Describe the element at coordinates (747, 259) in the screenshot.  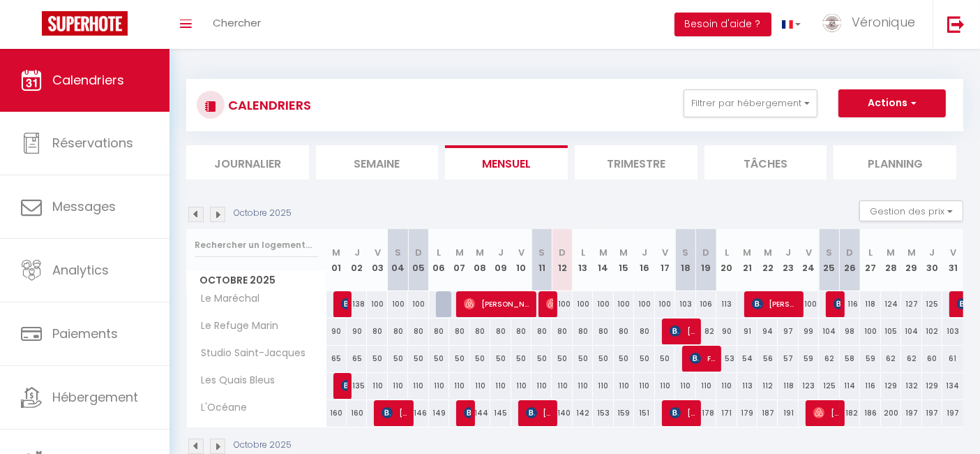
I see `th: 21` at that location.